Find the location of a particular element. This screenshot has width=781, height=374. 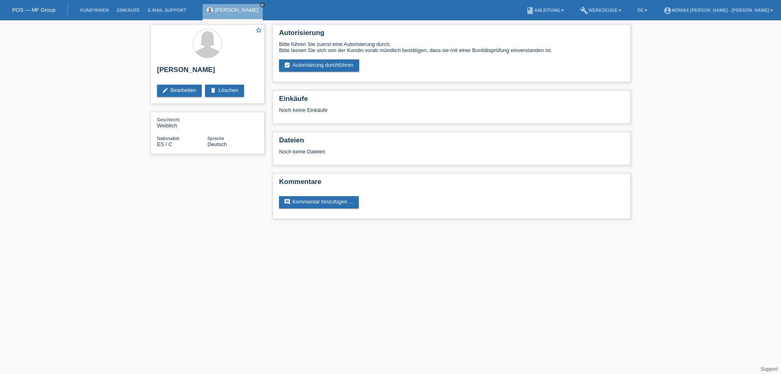

span: Geschlecht is located at coordinates (168, 120).